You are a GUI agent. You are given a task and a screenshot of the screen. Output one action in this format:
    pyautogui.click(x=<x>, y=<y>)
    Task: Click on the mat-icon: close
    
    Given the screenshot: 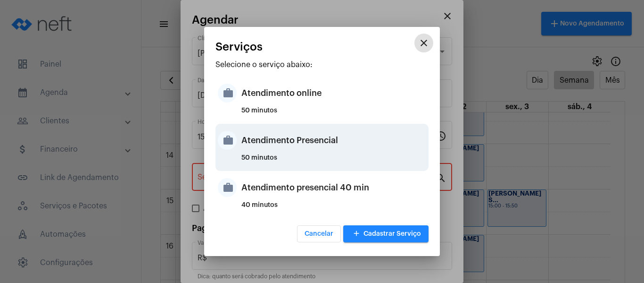 What is the action you would take?
    pyautogui.click(x=424, y=43)
    